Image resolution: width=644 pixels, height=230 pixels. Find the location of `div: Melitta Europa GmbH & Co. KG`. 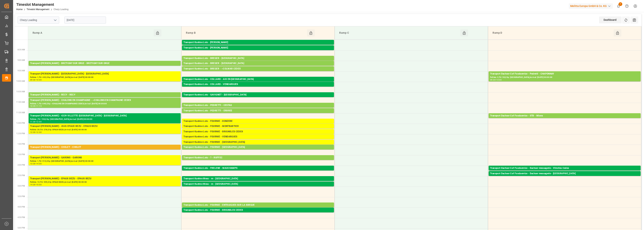

div: Melitta Europa GmbH & Co. KG is located at coordinates (591, 6).